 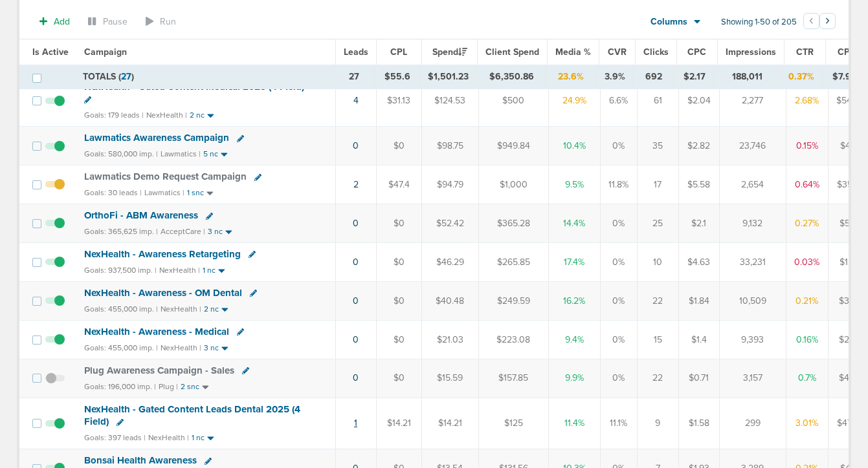 I want to click on td: $94.79, so click(x=450, y=185).